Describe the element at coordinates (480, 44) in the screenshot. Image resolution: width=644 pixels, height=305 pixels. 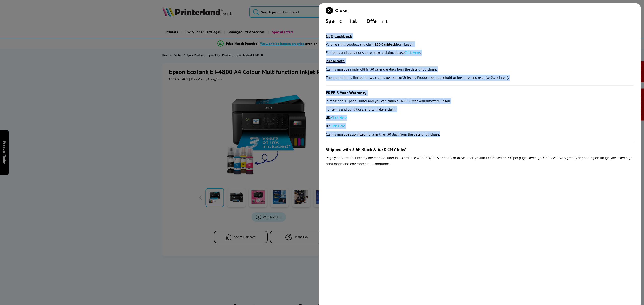
I see `p: Purchase this product and claim from Epson.` at that location.